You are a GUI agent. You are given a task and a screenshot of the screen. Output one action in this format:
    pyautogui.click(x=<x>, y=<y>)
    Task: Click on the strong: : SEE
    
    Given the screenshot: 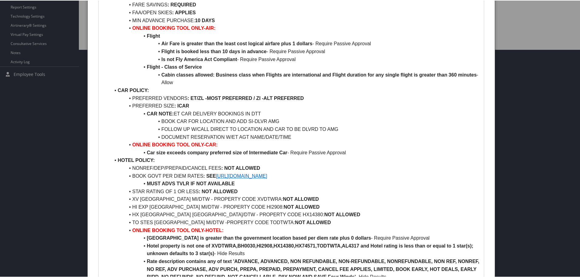 What is the action you would take?
    pyautogui.click(x=210, y=175)
    